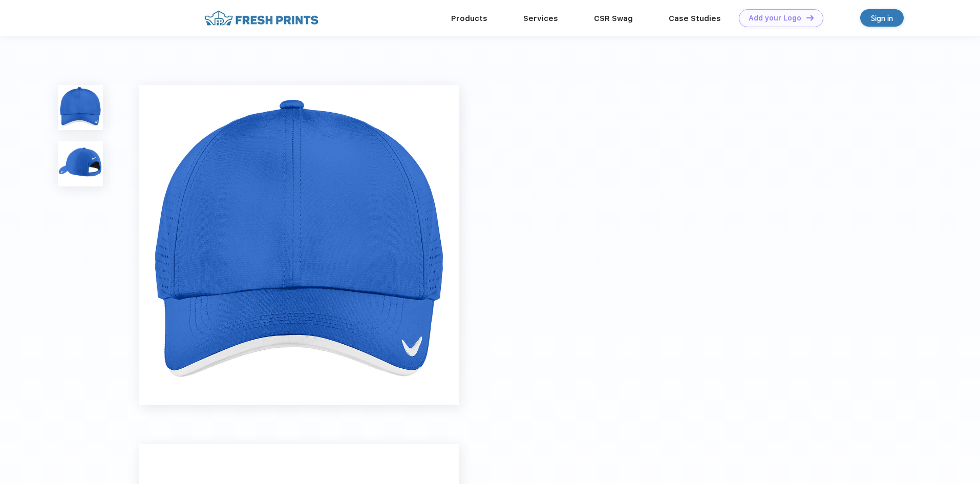  What do you see at coordinates (881, 18) in the screenshot?
I see `a: Sign in` at bounding box center [881, 18].